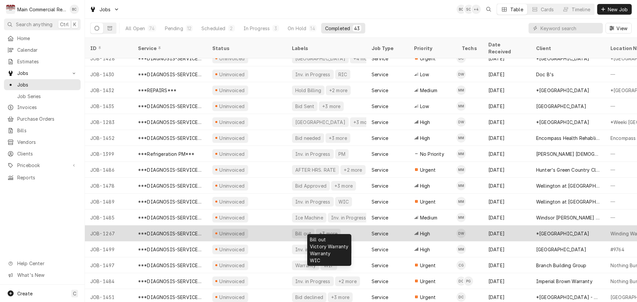  I want to click on div: Bid needed, so click(308, 138).